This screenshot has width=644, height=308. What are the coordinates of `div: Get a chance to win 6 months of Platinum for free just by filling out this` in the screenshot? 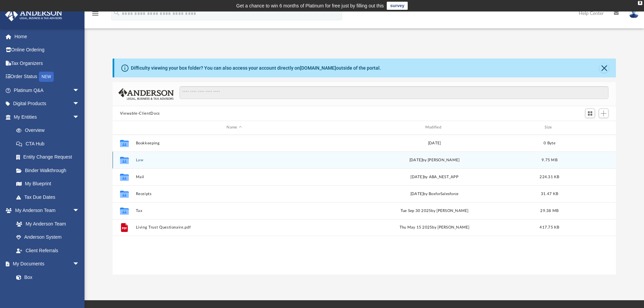 It's located at (310, 6).